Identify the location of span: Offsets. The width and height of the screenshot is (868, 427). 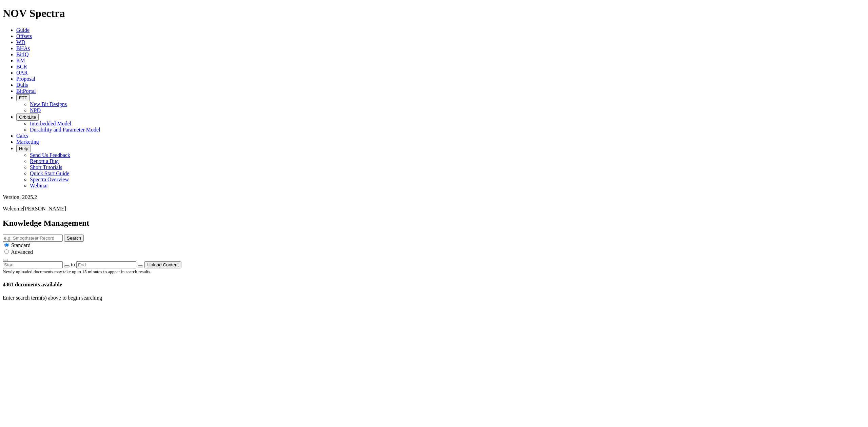
(24, 36).